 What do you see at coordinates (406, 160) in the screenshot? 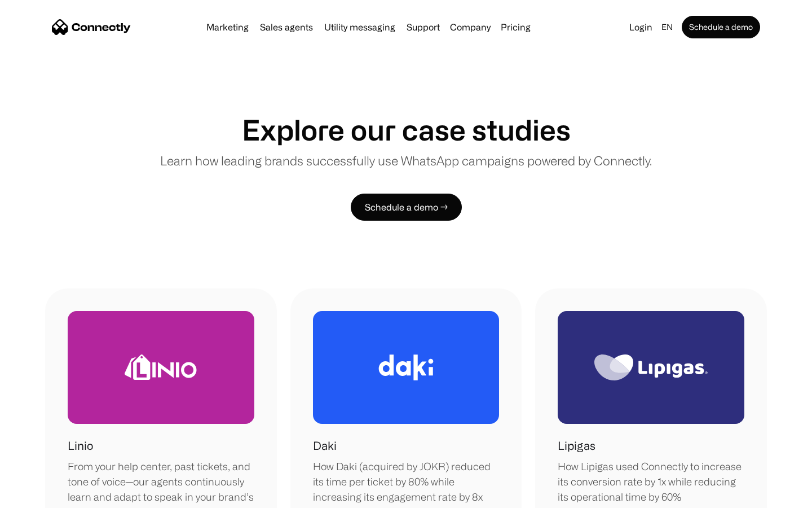
I see `p: Learn how leading brands successfully use WhatsApp campaigns powered by Connectly.` at bounding box center [406, 160].